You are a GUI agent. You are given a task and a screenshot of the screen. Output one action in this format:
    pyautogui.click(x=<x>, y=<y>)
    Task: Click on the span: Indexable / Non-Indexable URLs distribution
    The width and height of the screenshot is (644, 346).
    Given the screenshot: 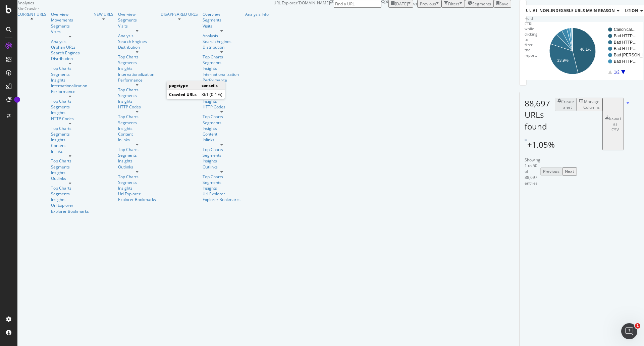 What is the action you would take?
    pyautogui.click(x=587, y=10)
    